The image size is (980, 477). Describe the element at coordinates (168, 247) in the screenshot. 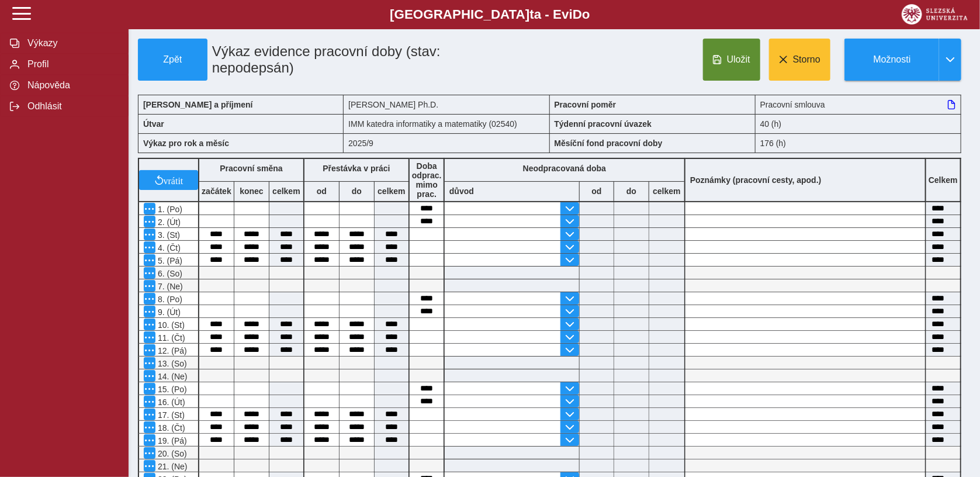

I see `span: 4. (Čt)` at that location.